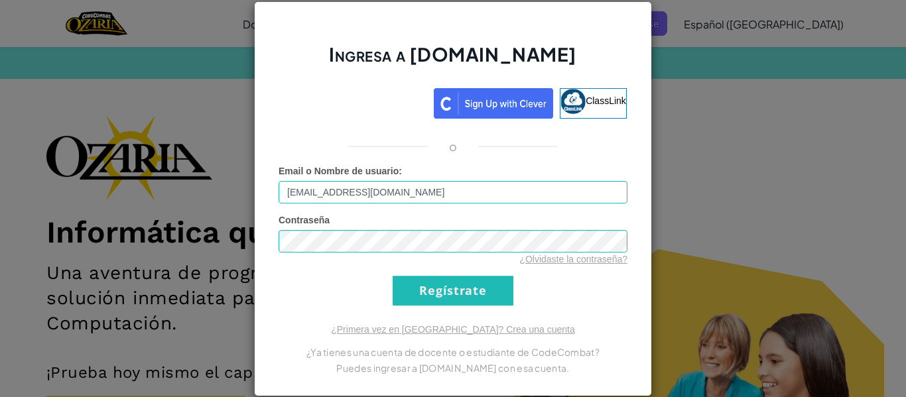 This screenshot has width=906, height=397. Describe the element at coordinates (338, 171) in the screenshot. I see `span: Email o Nombre de usuario` at that location.